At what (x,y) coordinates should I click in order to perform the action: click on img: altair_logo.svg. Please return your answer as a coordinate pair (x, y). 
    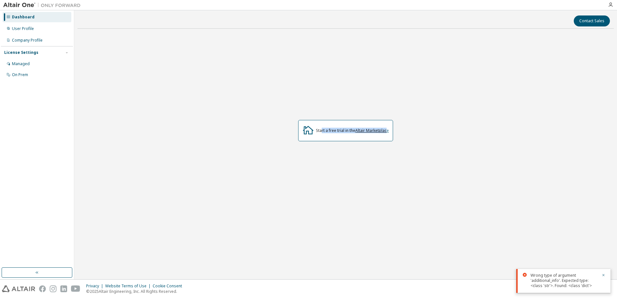
    Looking at the image, I should click on (18, 289).